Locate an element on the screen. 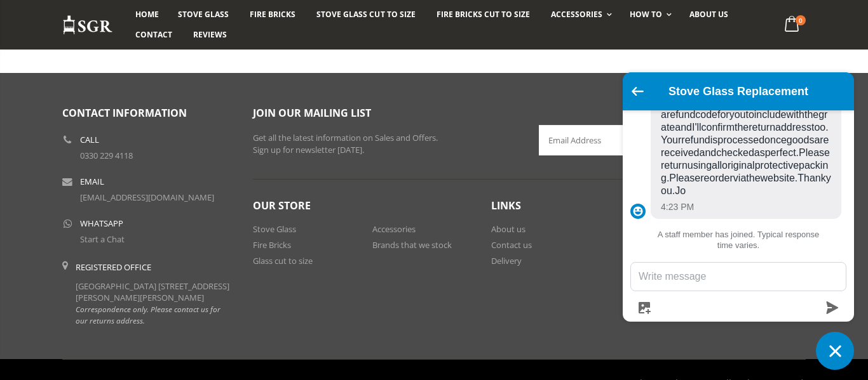  a: How To is located at coordinates (649, 14).